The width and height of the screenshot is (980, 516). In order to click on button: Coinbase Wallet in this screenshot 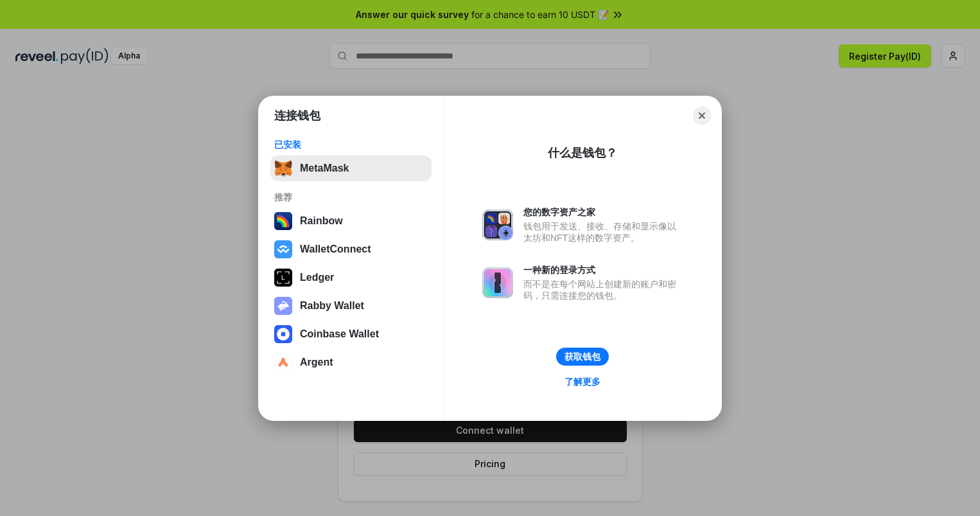, I will do `click(351, 334)`.